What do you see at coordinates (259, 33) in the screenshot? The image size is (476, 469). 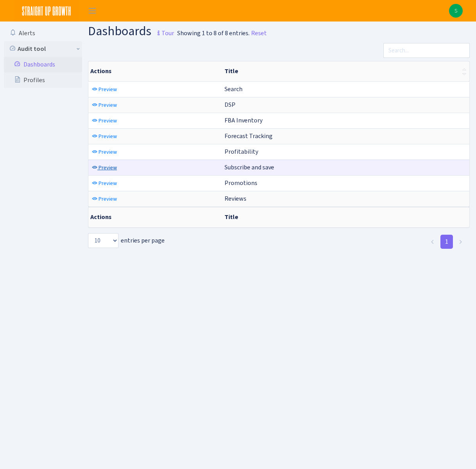 I see `a: Reset` at bounding box center [259, 33].